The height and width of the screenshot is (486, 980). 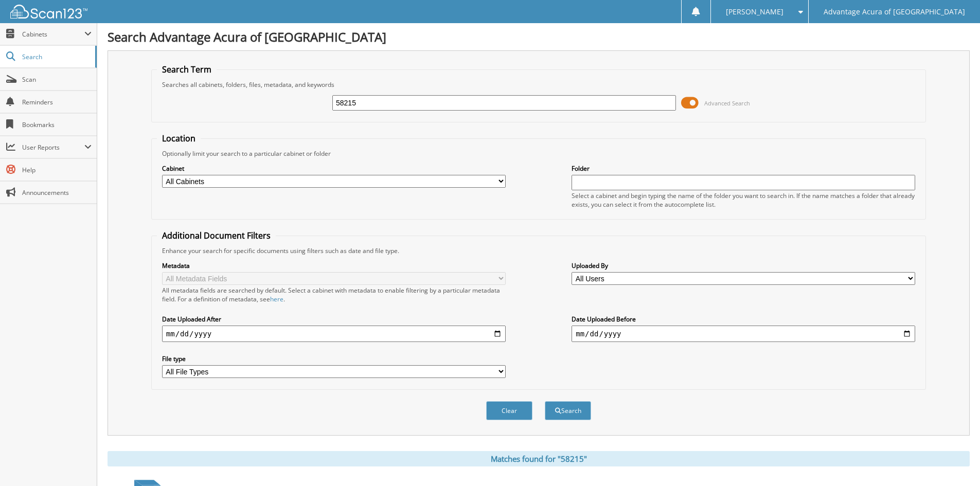 I want to click on label: Uploaded By, so click(x=743, y=265).